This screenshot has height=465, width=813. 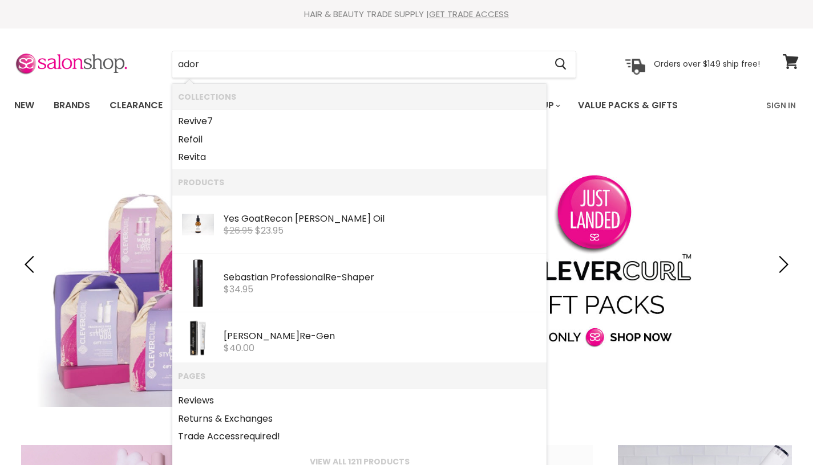 What do you see at coordinates (359, 140) in the screenshot?
I see `a: foil` at bounding box center [359, 140].